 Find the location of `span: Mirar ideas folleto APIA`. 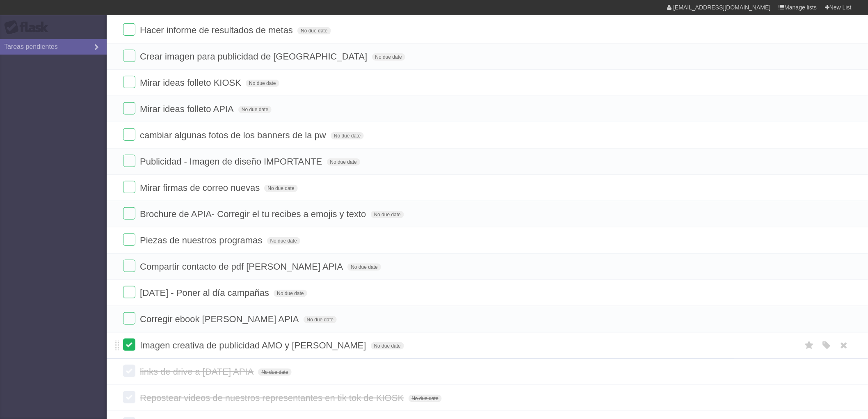

span: Mirar ideas folleto APIA is located at coordinates (188, 109).